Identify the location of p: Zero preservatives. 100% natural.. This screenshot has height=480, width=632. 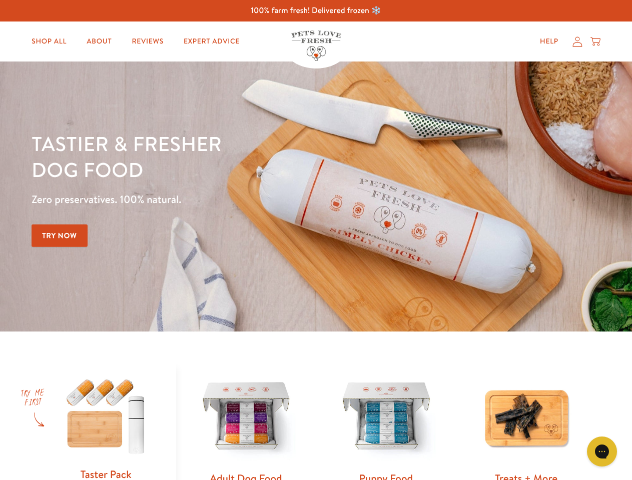
(221, 200).